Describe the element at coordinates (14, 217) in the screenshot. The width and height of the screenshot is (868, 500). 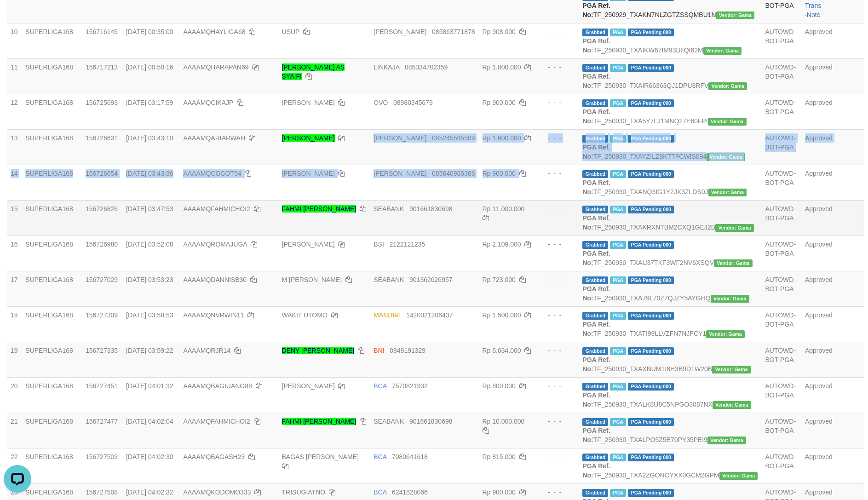
I see `td: 15` at that location.